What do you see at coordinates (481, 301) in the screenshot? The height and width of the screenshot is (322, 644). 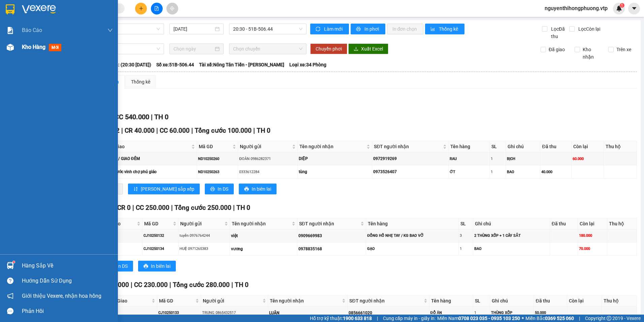 I see `th: SL` at bounding box center [481, 301].